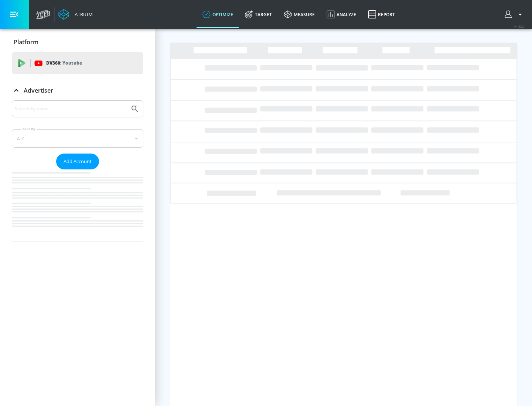 This screenshot has width=532, height=406. I want to click on input: Search by name, so click(70, 109).